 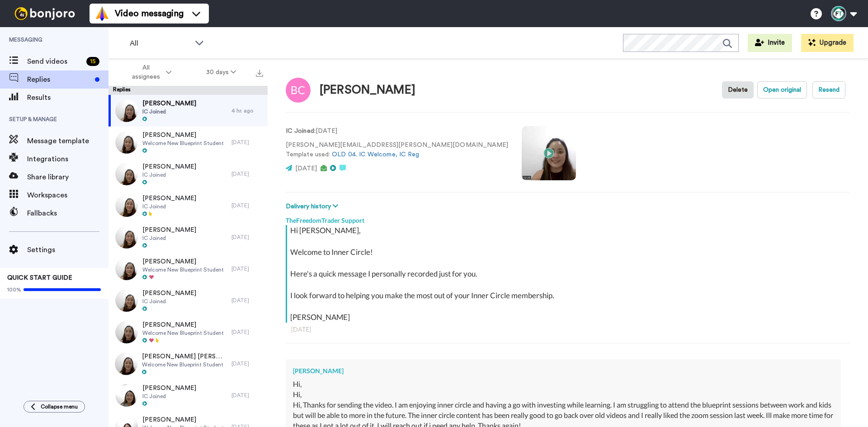 What do you see at coordinates (59, 80) in the screenshot?
I see `span: Replies` at bounding box center [59, 80].